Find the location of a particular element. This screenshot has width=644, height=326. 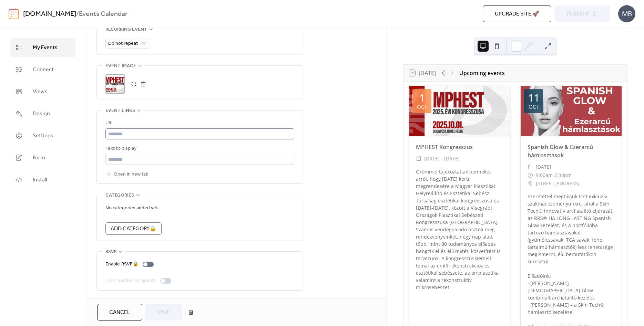

span: Cancel is located at coordinates (119, 312).